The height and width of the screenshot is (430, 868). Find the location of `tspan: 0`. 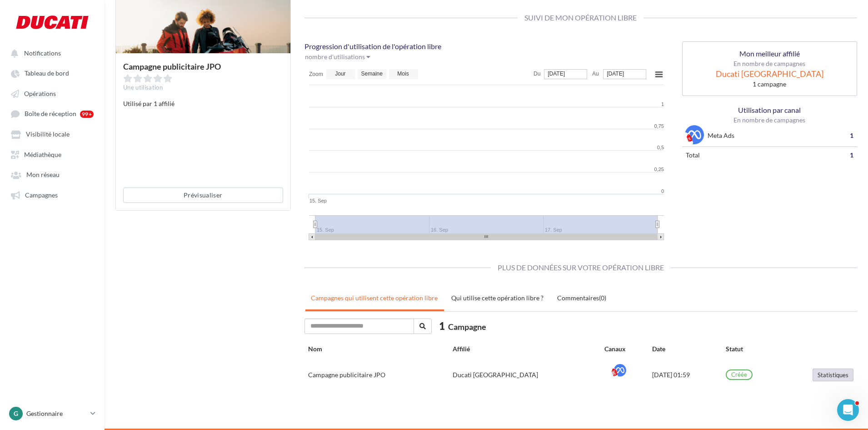

tspan: 0 is located at coordinates (662, 191).